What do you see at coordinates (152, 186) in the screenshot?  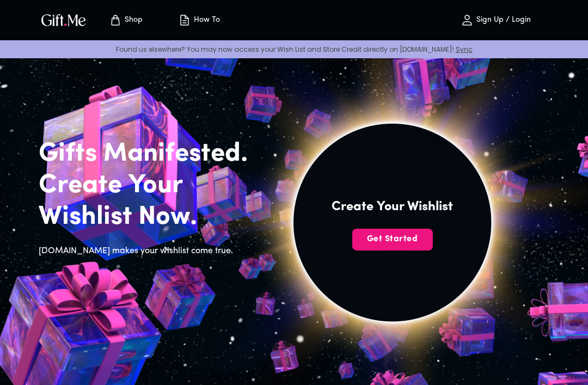 I see `h2: Create Your` at bounding box center [152, 186].